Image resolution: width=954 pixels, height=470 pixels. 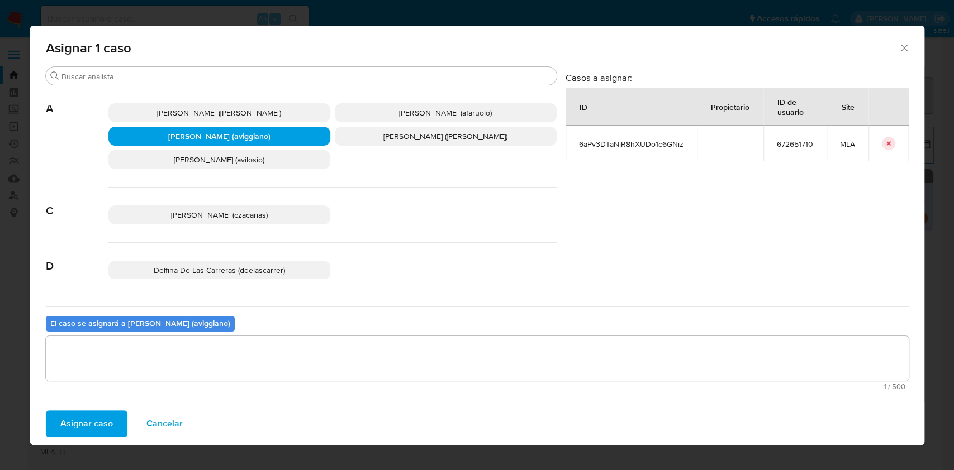 What do you see at coordinates (795, 107) in the screenshot?
I see `div: ID de usuario` at bounding box center [795, 107].